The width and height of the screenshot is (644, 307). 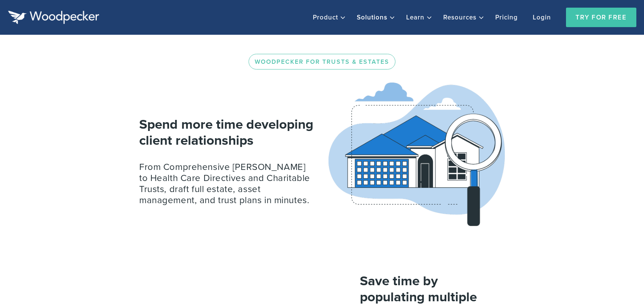 I want to click on img: Estate Planning, so click(x=416, y=154).